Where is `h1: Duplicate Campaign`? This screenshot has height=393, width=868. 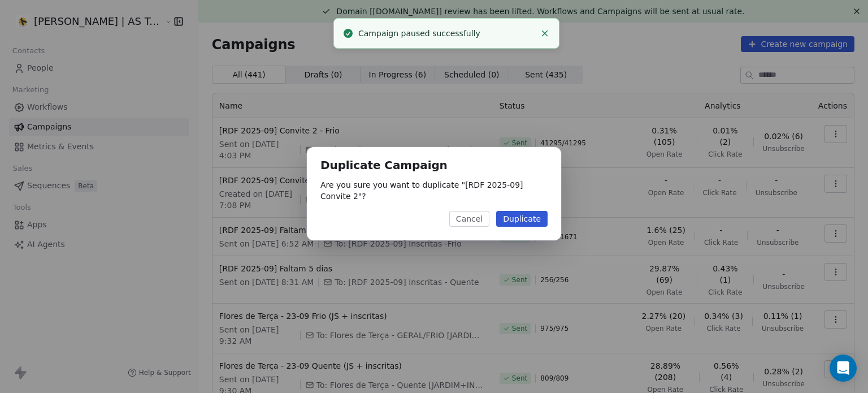 h1: Duplicate Campaign is located at coordinates (434, 166).